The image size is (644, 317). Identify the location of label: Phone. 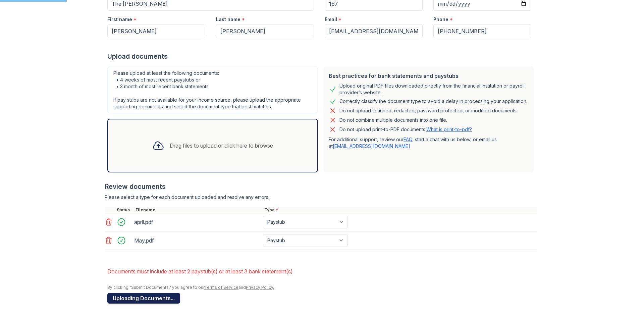
(441, 20).